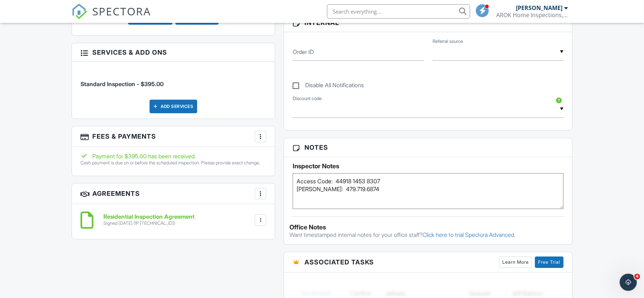 The image size is (644, 298). What do you see at coordinates (515, 262) in the screenshot?
I see `a: Learn More` at bounding box center [515, 262].